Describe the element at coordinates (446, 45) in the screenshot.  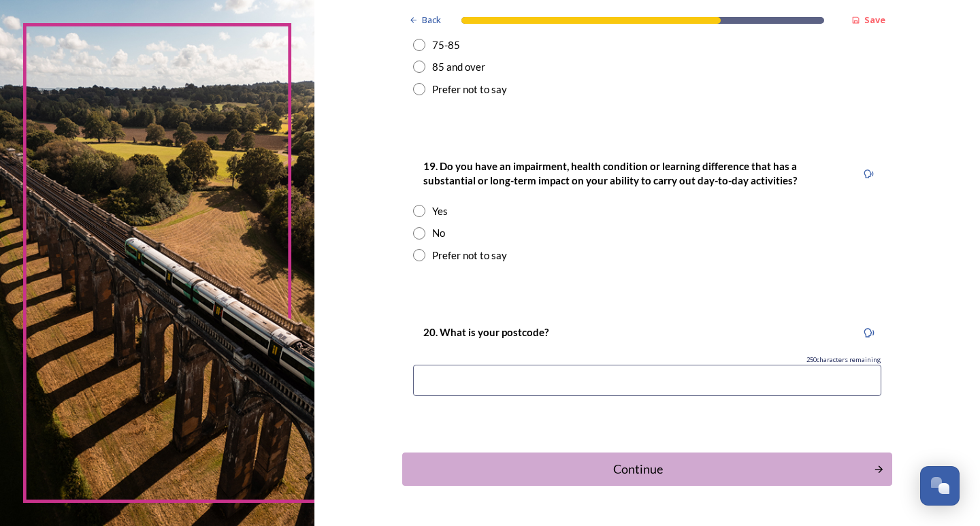
I see `div: 75-85` at that location.